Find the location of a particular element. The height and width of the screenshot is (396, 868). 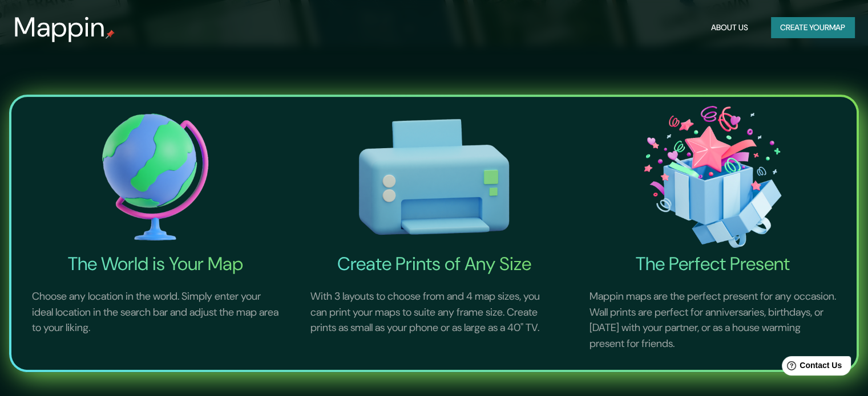

img: The World is Your Map-icon is located at coordinates (155, 177).